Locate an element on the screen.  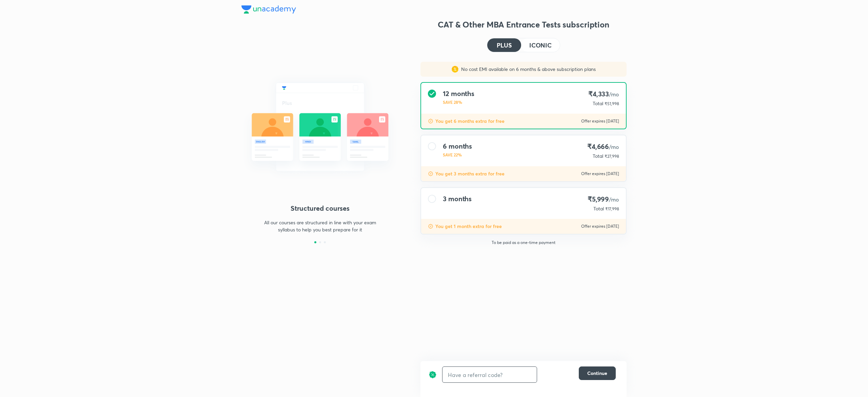
button: ICONIC is located at coordinates (541, 45).